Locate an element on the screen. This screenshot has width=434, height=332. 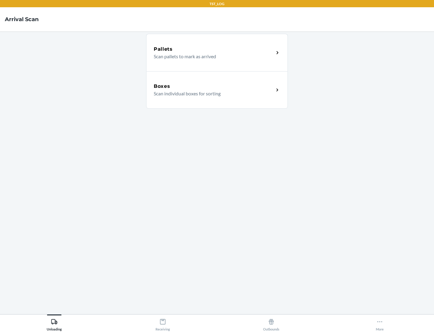
button: Receiving is located at coordinates (163, 322).